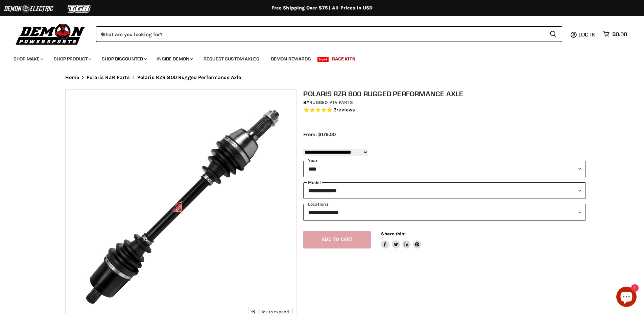  What do you see at coordinates (444, 191) in the screenshot?
I see `select: modal-name` at bounding box center [444, 191].